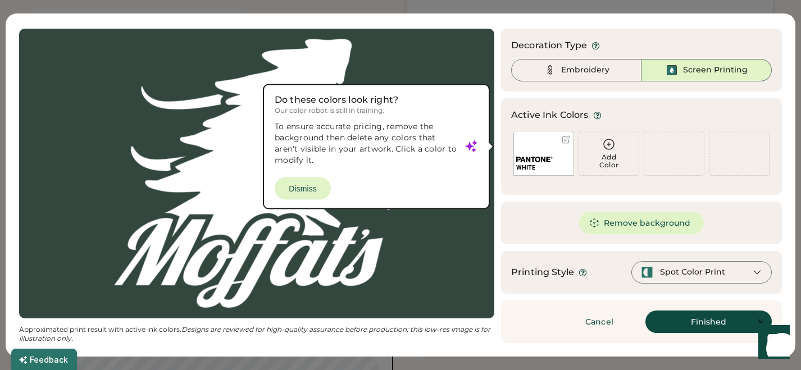 The width and height of the screenshot is (801, 370). What do you see at coordinates (550, 115) in the screenshot?
I see `div: Active Ink Colors` at bounding box center [550, 115].